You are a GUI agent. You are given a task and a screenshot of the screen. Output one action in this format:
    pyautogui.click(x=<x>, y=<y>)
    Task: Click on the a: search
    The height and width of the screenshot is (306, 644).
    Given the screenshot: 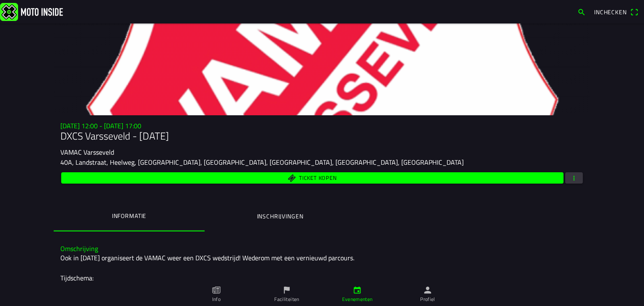 What is the action you would take?
    pyautogui.click(x=581, y=12)
    